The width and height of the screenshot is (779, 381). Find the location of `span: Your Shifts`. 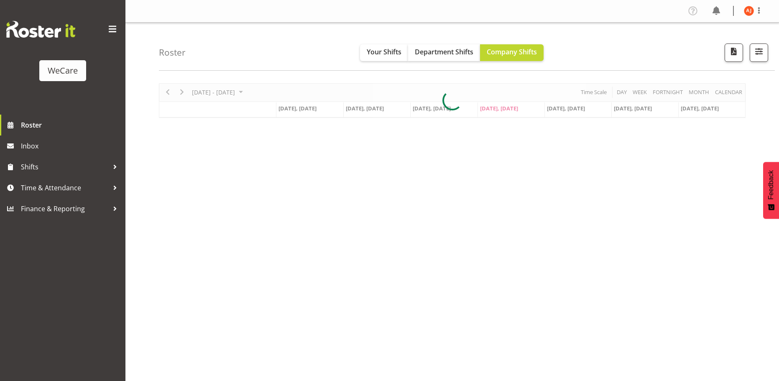

span: Your Shifts is located at coordinates (384, 52).